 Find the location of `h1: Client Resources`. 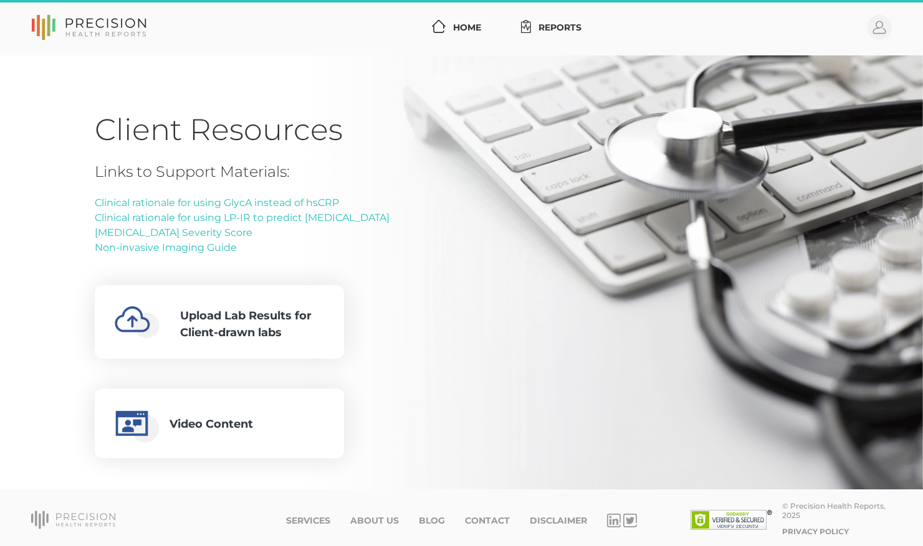

h1: Client Resources is located at coordinates (461, 130).